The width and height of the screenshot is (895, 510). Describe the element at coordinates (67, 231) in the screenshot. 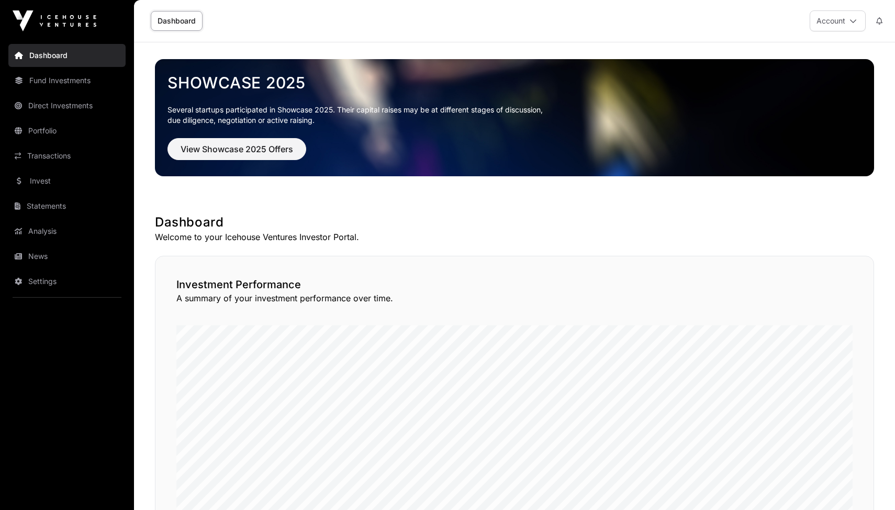

I see `a: Analysis` at that location.